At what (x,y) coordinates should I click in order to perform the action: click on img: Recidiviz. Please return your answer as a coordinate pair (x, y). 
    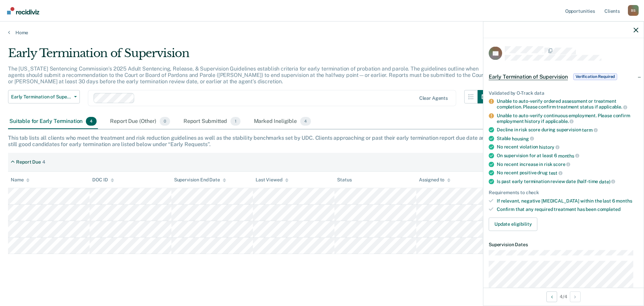
    Looking at the image, I should click on (23, 11).